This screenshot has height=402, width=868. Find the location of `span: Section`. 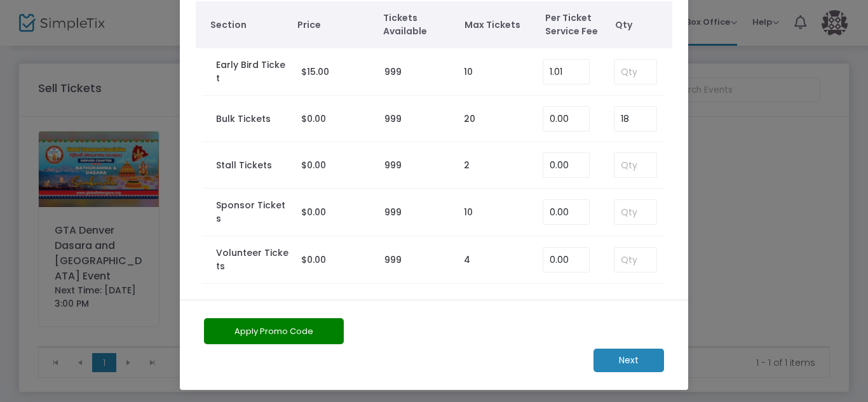

span: Section is located at coordinates (248, 25).